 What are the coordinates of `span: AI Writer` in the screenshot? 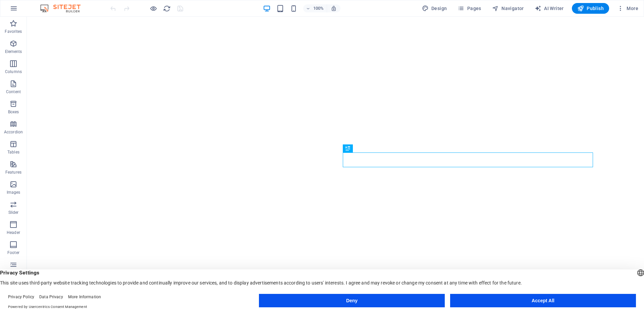 It's located at (549, 8).